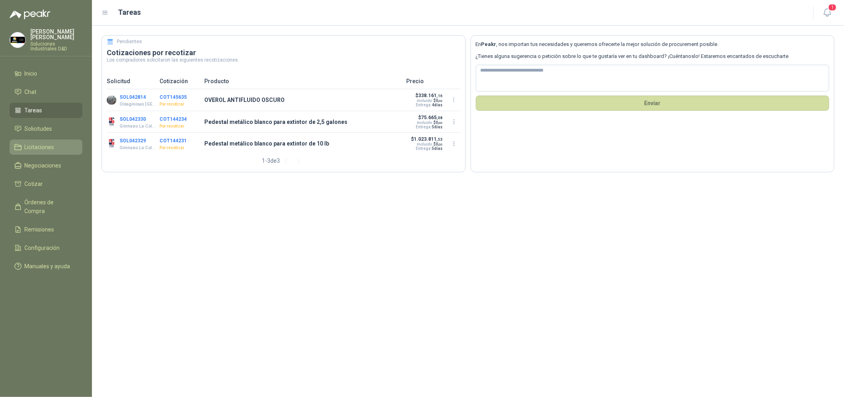 Image resolution: width=844 pixels, height=397 pixels. I want to click on p: Pedestal metálico blanco para extintor de 10 lb, so click(303, 143).